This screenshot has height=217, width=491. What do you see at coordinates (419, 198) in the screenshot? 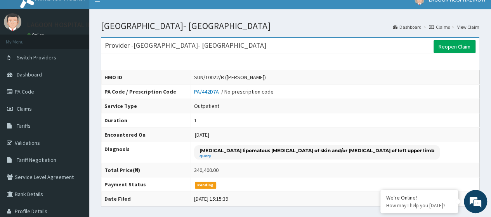
I see `div: We're Online!` at bounding box center [419, 198].